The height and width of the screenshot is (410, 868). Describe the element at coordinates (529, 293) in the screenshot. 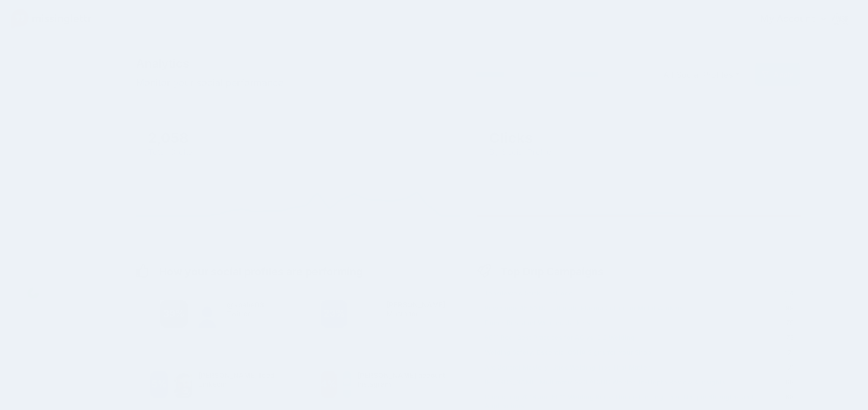

I see `b: Tensileweld Stick Electrode` at that location.